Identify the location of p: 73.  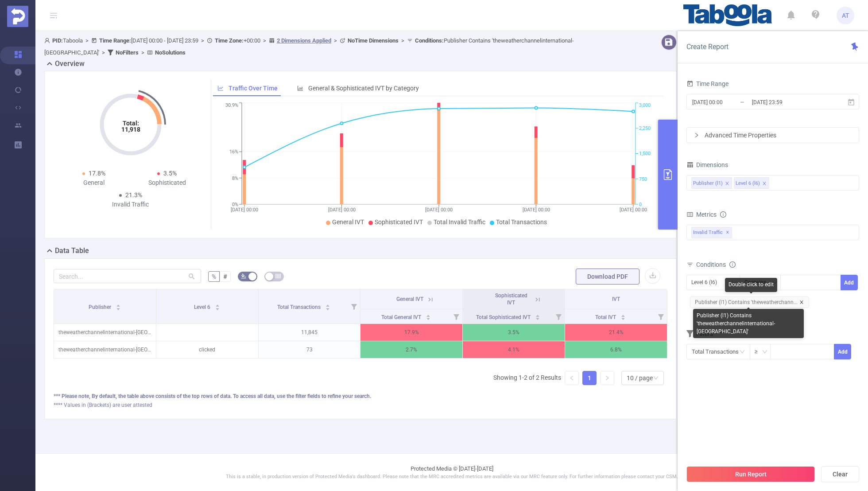
(309, 349).